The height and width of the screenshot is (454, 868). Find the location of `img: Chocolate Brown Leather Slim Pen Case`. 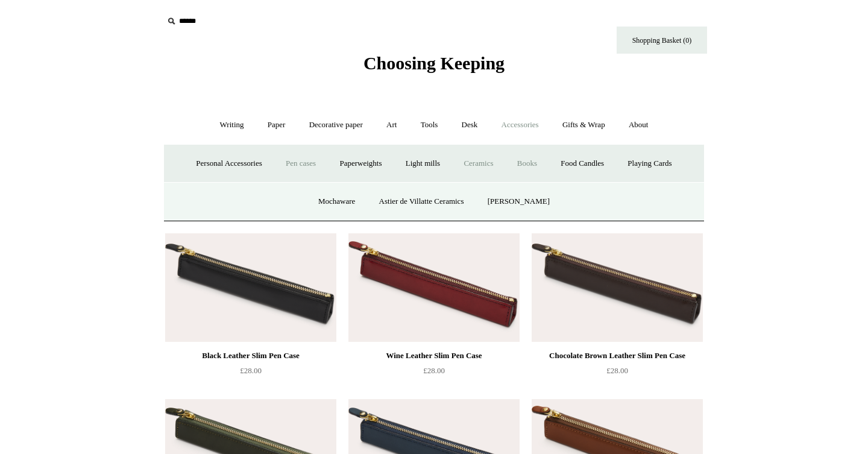

img: Chocolate Brown Leather Slim Pen Case is located at coordinates (617, 288).